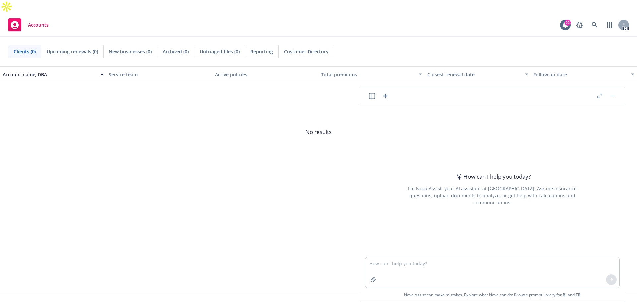 The width and height of the screenshot is (637, 302). Describe the element at coordinates (368, 74) in the screenshot. I see `div: Total premiums` at that location.